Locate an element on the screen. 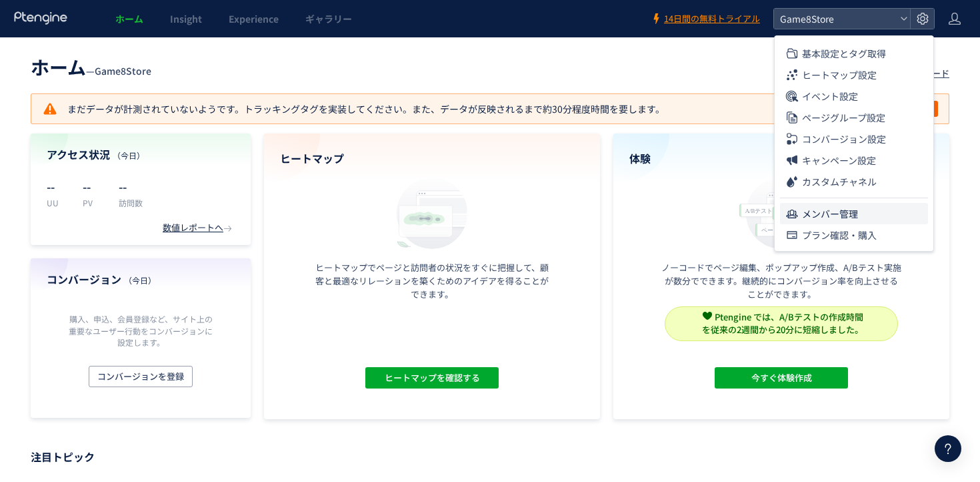 The height and width of the screenshot is (482, 980). h4: 体験 is located at coordinates (781, 158).